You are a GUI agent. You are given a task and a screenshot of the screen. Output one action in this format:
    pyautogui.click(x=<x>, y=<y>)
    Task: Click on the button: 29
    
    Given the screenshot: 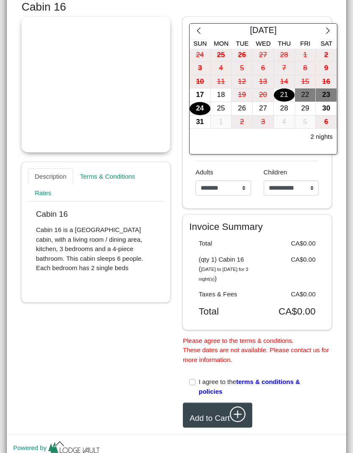 What is the action you would take?
    pyautogui.click(x=305, y=109)
    